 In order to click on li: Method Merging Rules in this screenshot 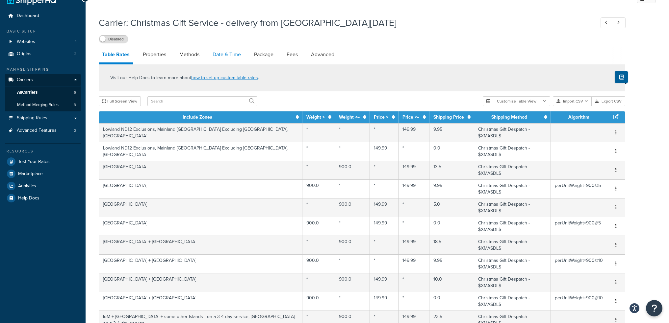, I will do `click(43, 105)`.